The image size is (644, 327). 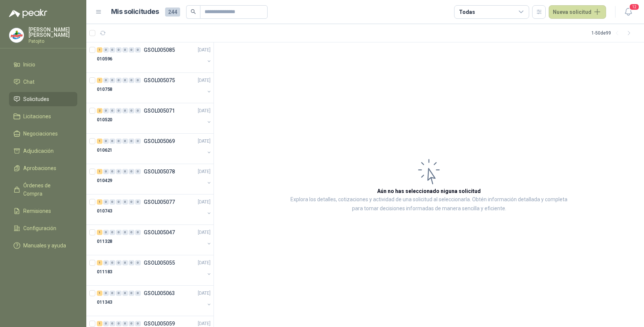 What do you see at coordinates (104, 89) in the screenshot?
I see `p: 010758` at bounding box center [104, 89].